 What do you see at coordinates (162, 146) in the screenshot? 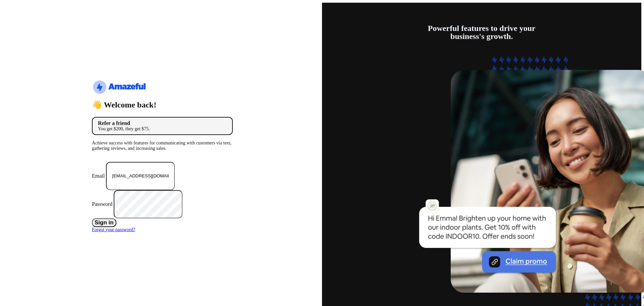
I see `div: Achieve success with features for communicating with customers via text, gathering reviews, and i...` at bounding box center [162, 146].